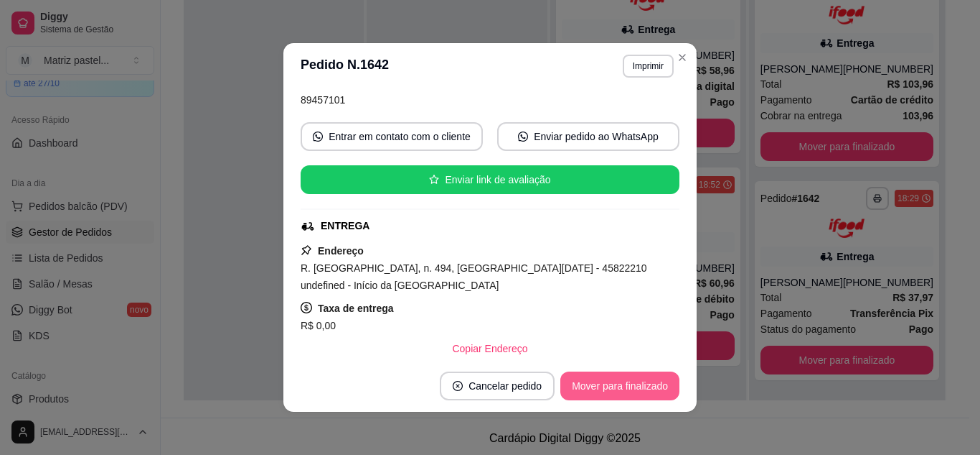 The image size is (980, 455). I want to click on div: ENTREGA, so click(346, 226).